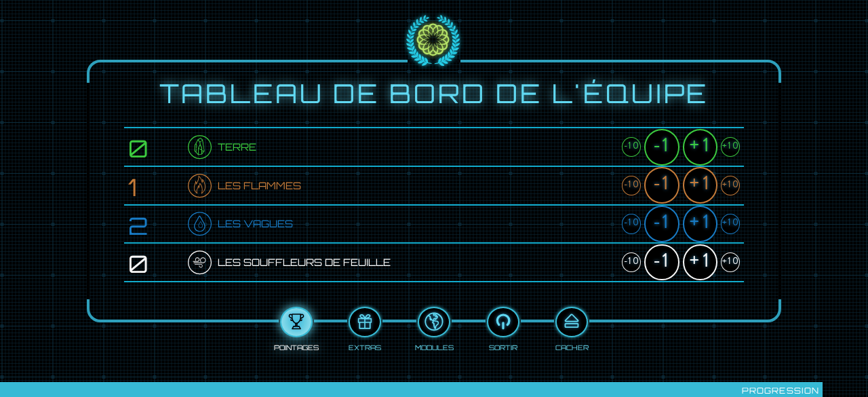 The height and width of the screenshot is (397, 868). What do you see at coordinates (158, 185) in the screenshot?
I see `div: 1` at bounding box center [158, 185].